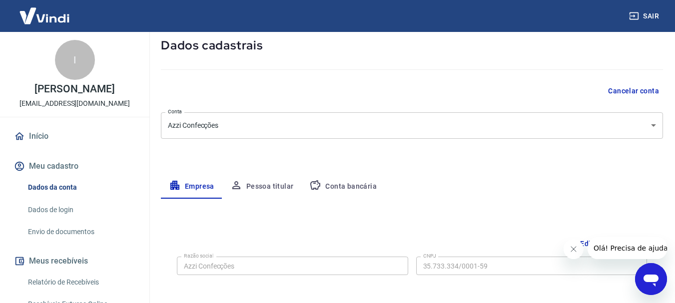 The height and width of the screenshot is (303, 675). Describe the element at coordinates (45, 11) in the screenshot. I see `span: Olá! Precisa de ajuda?` at that location.